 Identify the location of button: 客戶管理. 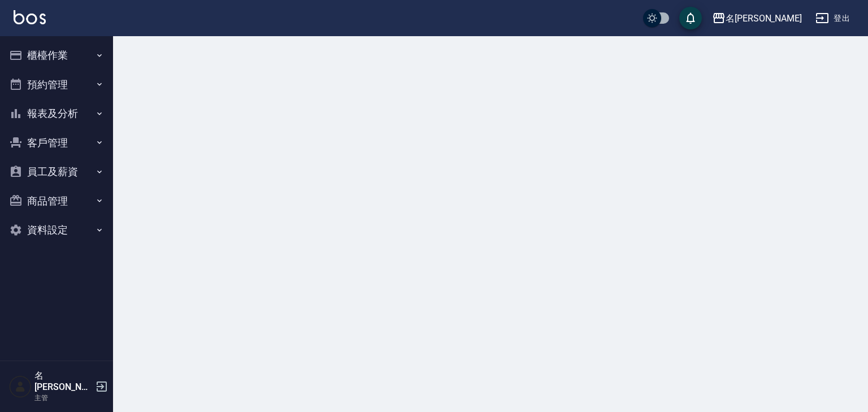
(56, 143).